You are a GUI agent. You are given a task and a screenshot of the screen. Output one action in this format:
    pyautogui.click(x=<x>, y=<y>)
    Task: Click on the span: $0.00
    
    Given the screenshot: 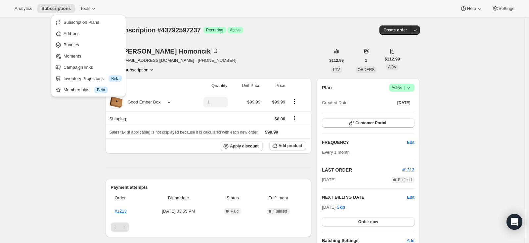 What is the action you would take?
    pyautogui.click(x=280, y=119)
    